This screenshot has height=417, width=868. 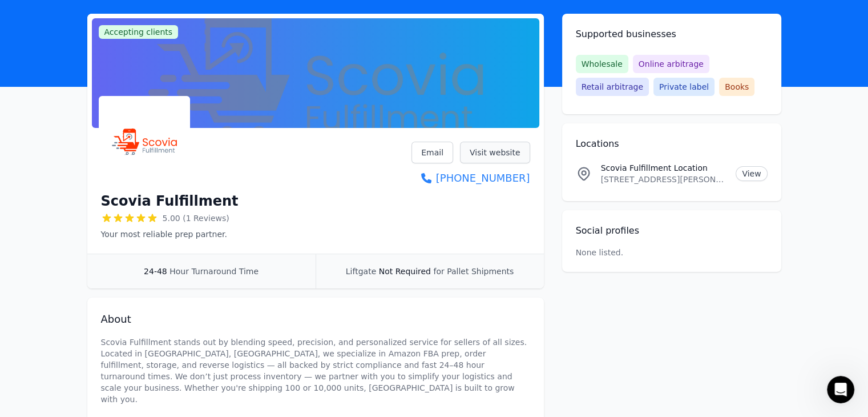 I want to click on a: Start Free Trial, so click(x=47, y=189).